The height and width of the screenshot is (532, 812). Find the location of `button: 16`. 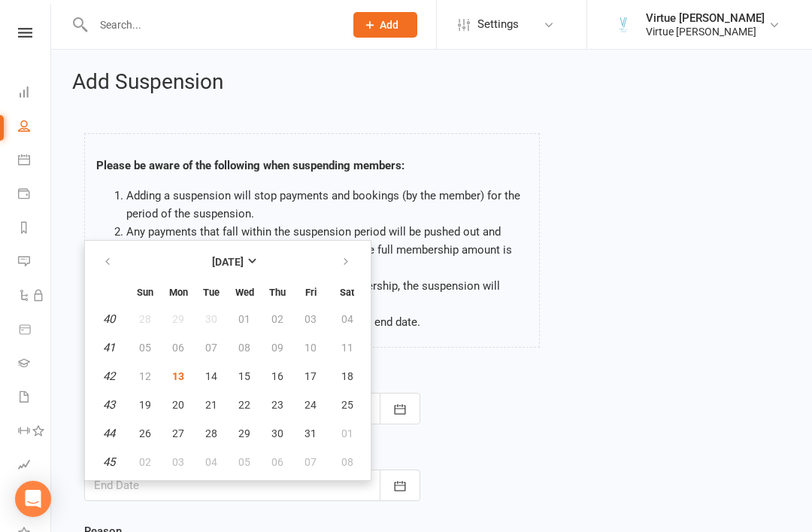

button: 16 is located at coordinates (278, 377).